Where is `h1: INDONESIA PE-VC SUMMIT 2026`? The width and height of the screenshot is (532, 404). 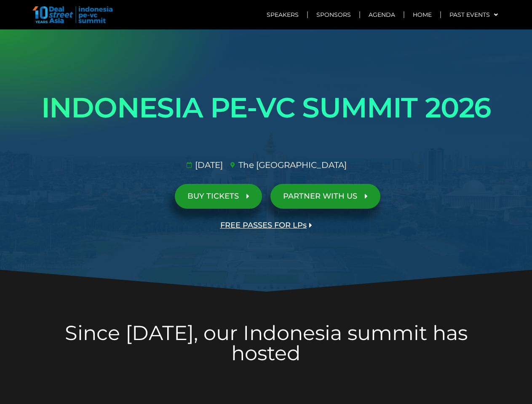
h1: INDONESIA PE-VC SUMMIT 2026 is located at coordinates (266, 108).